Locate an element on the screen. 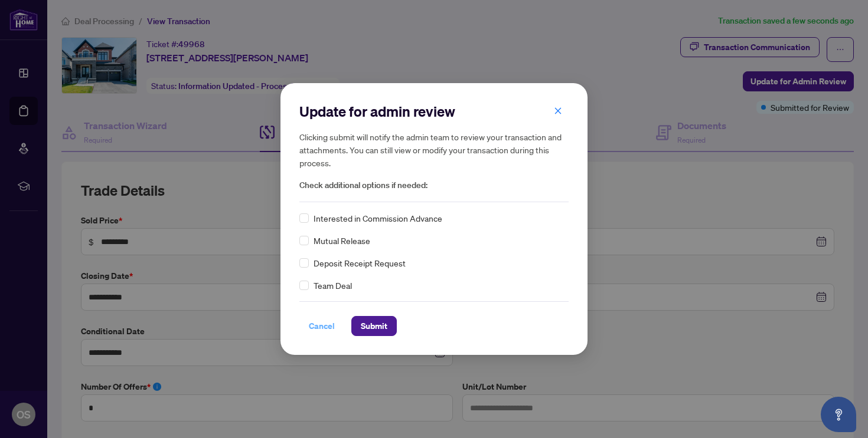 The image size is (868, 438). span: Submit is located at coordinates (373, 326).